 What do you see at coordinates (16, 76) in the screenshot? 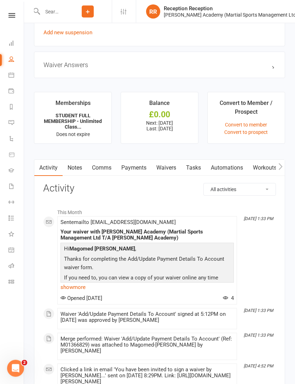
I see `a: Calendar` at bounding box center [16, 76].